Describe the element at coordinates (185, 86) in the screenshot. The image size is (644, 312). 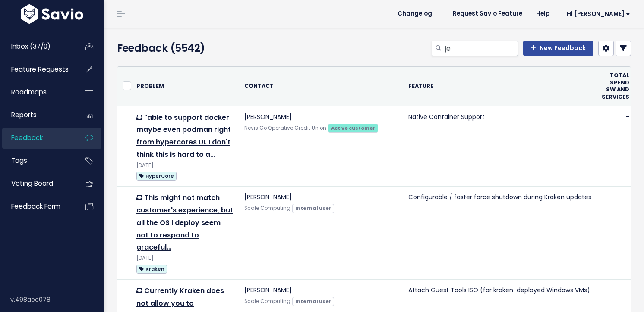
I see `th: Problem` at that location.